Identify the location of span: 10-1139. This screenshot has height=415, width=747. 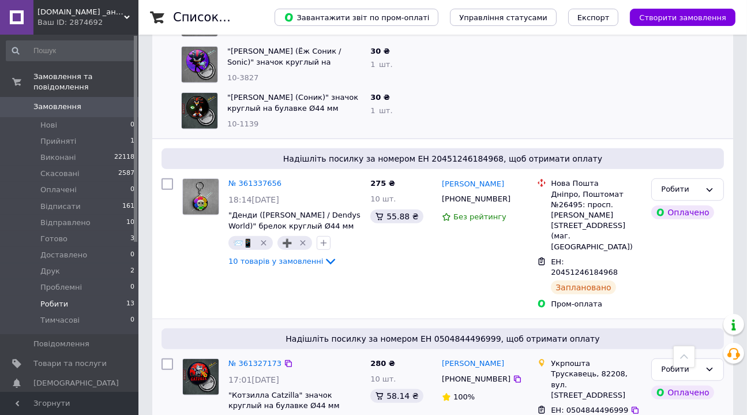
(243, 123).